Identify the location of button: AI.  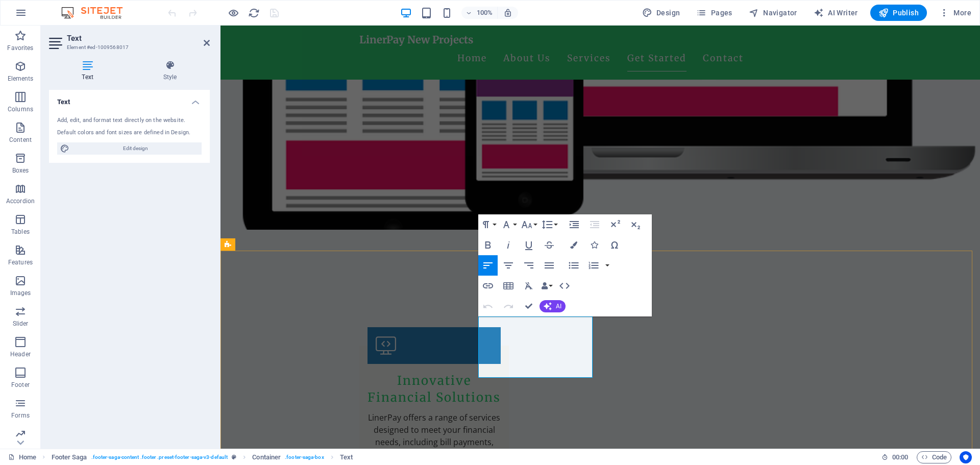
(552, 306).